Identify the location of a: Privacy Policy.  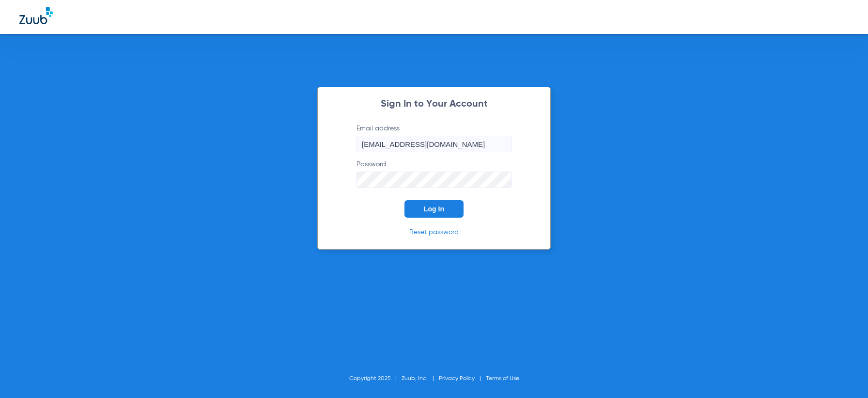
(457, 379).